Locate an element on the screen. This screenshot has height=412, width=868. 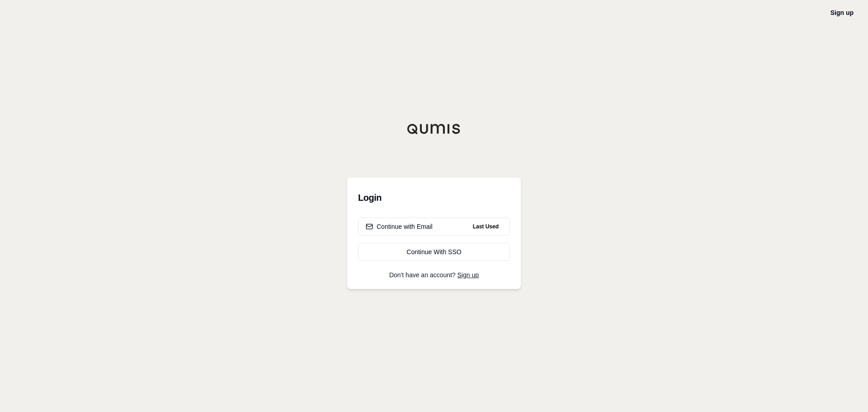
div: Continue With SSO is located at coordinates (434, 252).